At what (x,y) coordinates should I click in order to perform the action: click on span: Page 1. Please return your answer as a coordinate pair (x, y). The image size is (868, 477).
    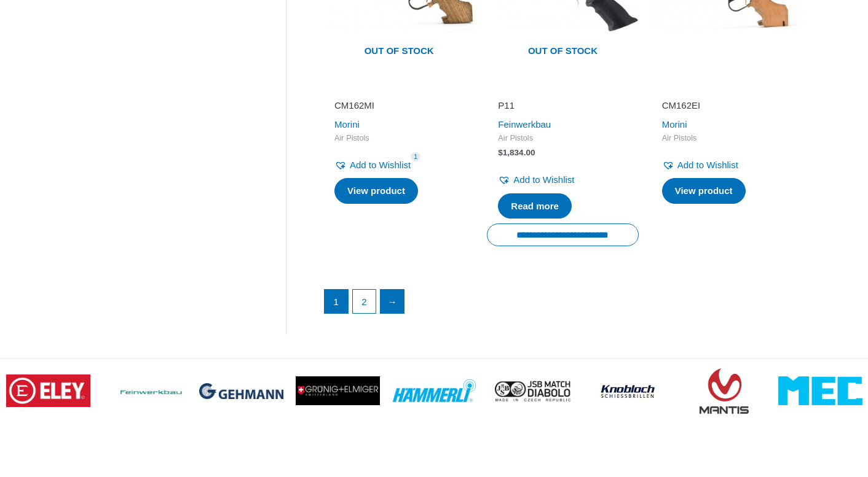
    Looking at the image, I should click on (336, 302).